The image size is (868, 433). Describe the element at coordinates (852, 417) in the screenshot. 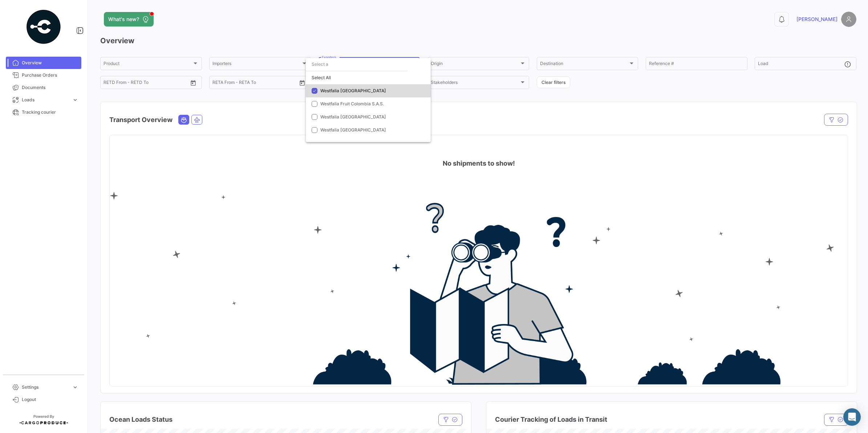

I see `div: Abrir Intercom Messenger` at that location.